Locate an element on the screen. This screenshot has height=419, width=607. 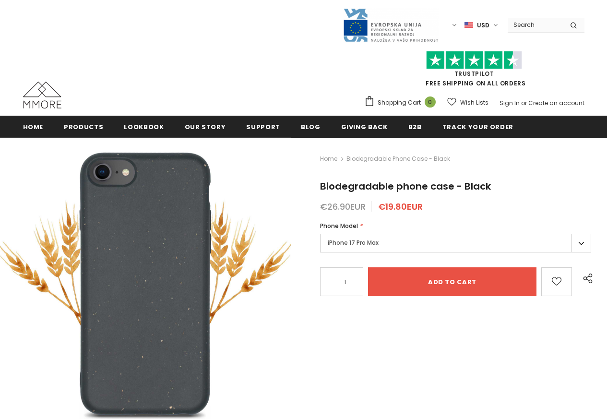
span: Wish Lists is located at coordinates (474, 103).